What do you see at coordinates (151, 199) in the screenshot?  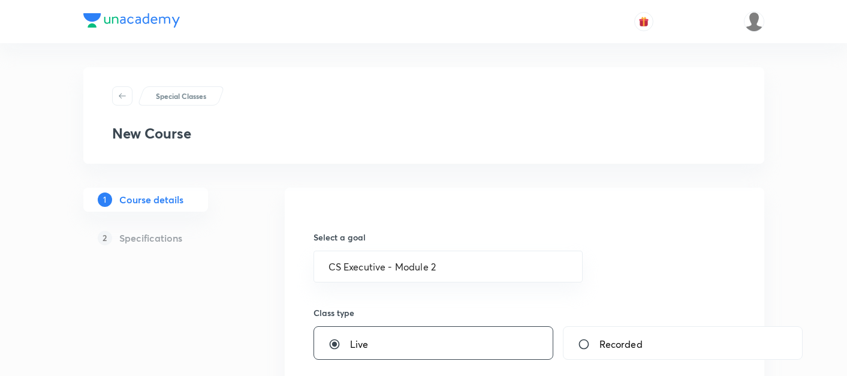 I see `h5: Course details` at bounding box center [151, 199].